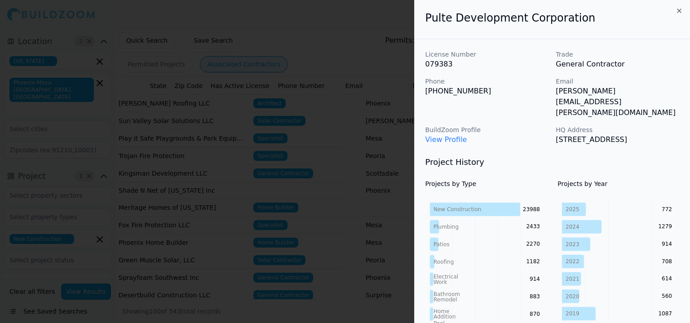 The height and width of the screenshot is (323, 690). What do you see at coordinates (487, 130) in the screenshot?
I see `p: BuildZoom Profile` at bounding box center [487, 130].